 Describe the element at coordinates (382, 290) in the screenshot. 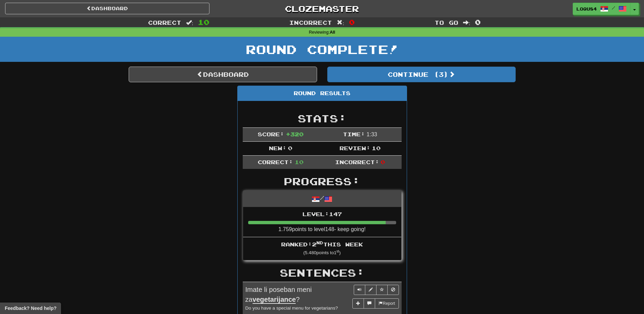

I see `button: Toggle favorite` at that location.